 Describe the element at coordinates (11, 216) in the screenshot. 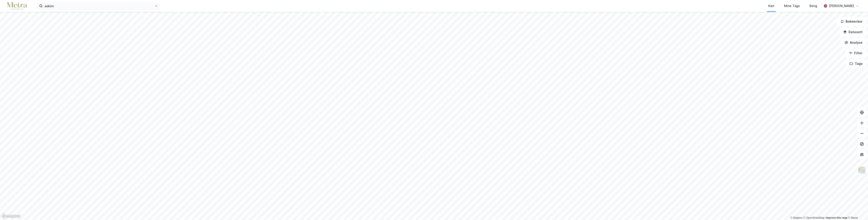

I see `a: Mapbox homepage` at that location.